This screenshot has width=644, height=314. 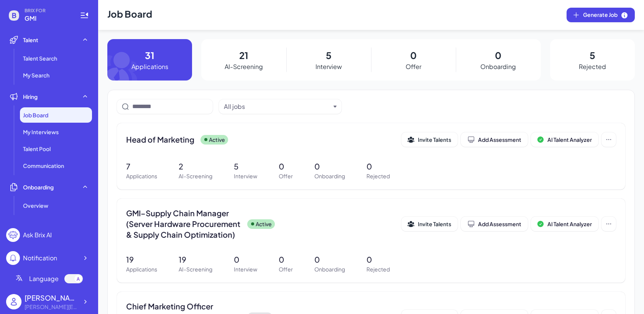 I want to click on p: 7, so click(x=141, y=166).